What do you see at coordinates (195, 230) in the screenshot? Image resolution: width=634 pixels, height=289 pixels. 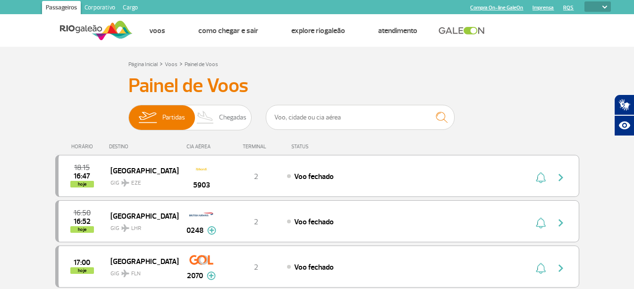 I see `span: 0248` at bounding box center [195, 230].